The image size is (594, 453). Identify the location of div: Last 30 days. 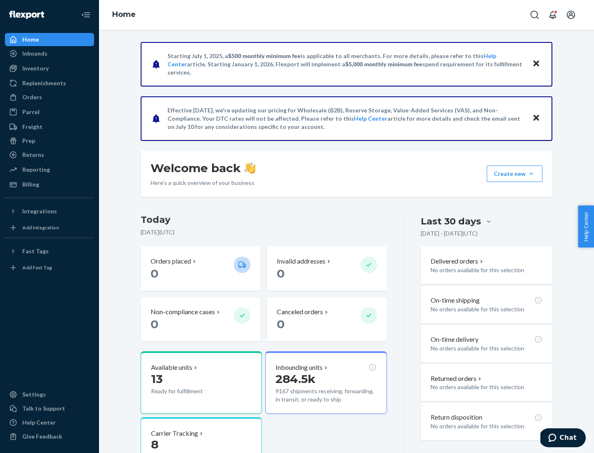
(451, 221).